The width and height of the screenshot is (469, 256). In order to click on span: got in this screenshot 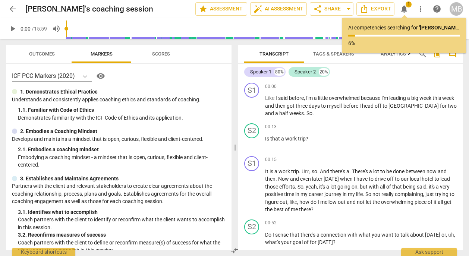, I will do `click(291, 106)`.